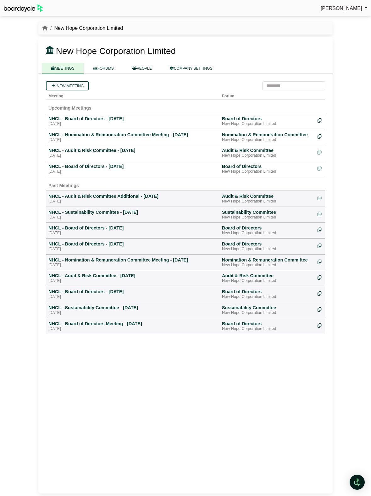 The height and width of the screenshot is (496, 371). What do you see at coordinates (185, 184) in the screenshot?
I see `td: Past Meetings` at bounding box center [185, 184].